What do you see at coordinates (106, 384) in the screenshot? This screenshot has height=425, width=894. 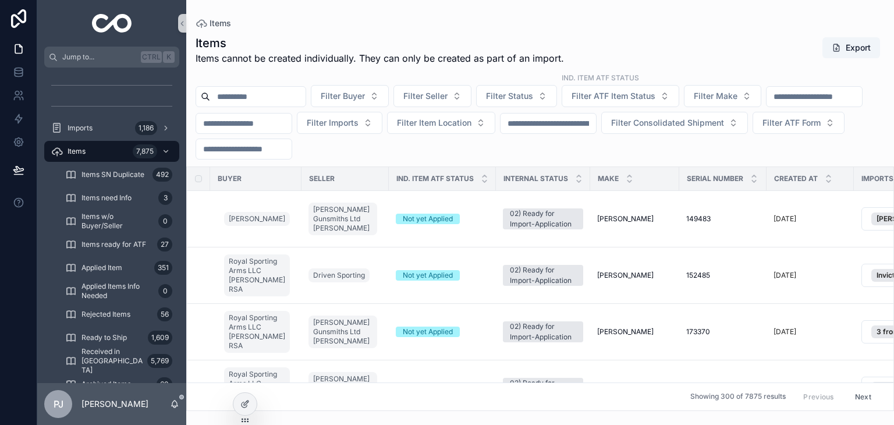 I see `span: Archived Items` at bounding box center [106, 384].